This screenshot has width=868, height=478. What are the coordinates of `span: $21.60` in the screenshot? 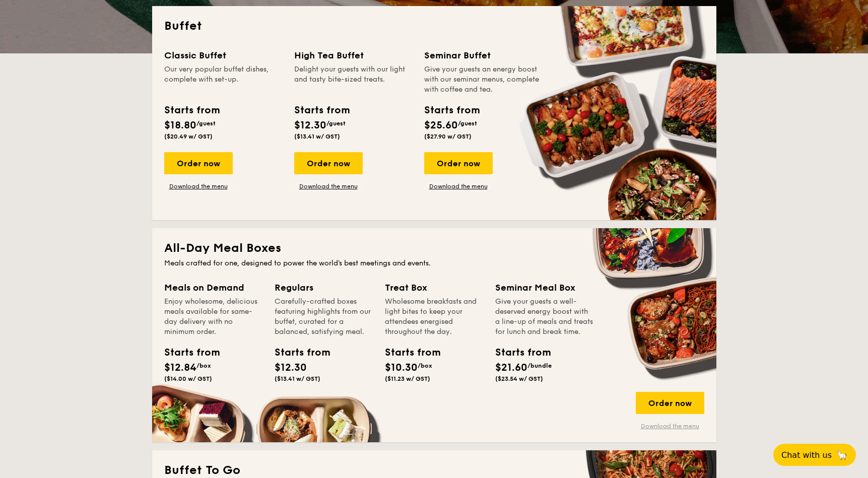 It's located at (511, 368).